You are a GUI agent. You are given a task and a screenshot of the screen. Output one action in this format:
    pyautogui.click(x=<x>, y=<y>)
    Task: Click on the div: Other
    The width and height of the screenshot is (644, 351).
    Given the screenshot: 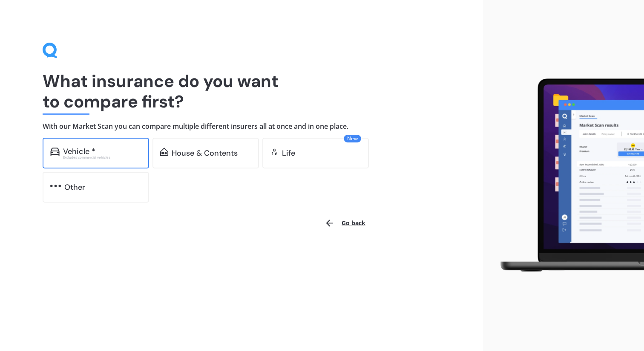 What is the action you would take?
    pyautogui.click(x=74, y=187)
    